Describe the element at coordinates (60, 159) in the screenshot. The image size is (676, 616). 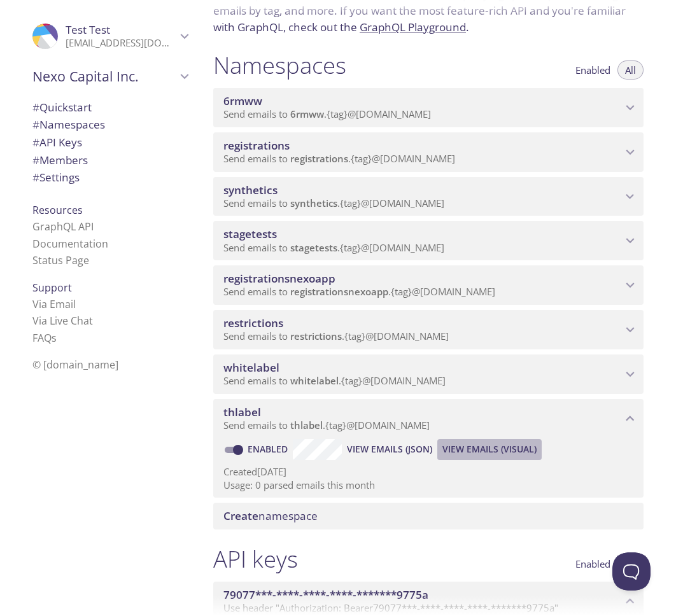
I see `span: Members` at that location.